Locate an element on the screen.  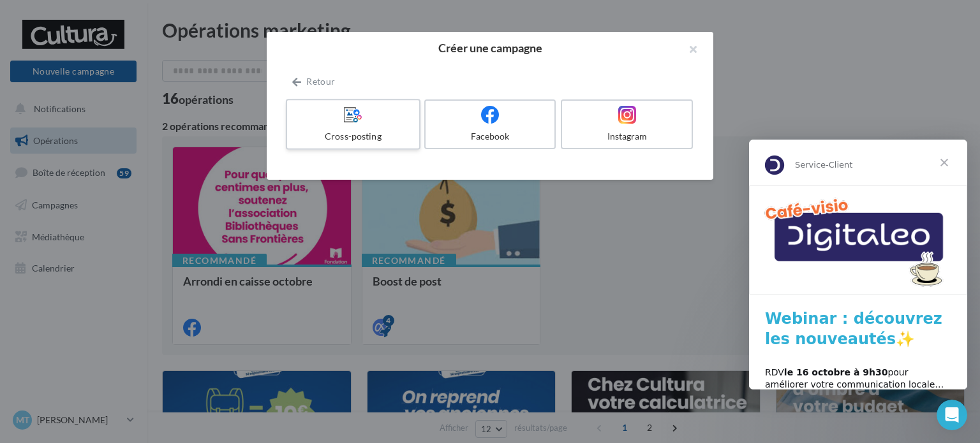
span: Service-Client is located at coordinates (74, 25).